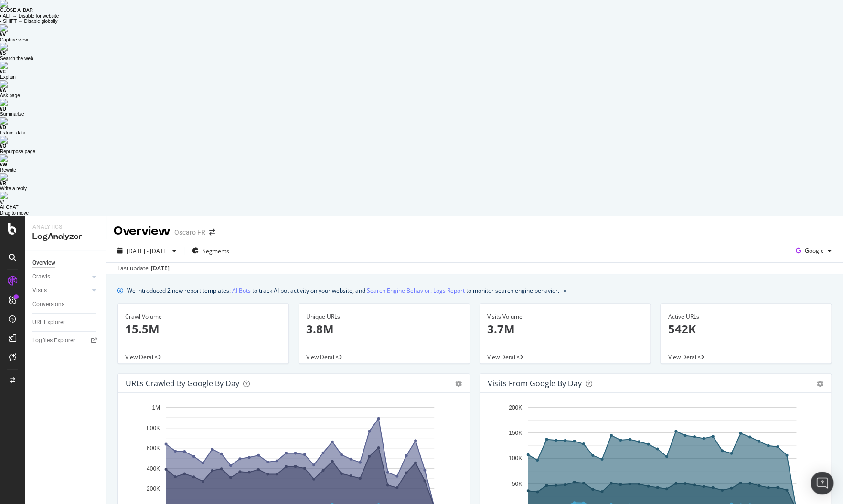 The height and width of the screenshot is (504, 843). I want to click on div: We introduced 2 new report templates: to track AI bot activity on your website, and to monitor se..., so click(343, 290).